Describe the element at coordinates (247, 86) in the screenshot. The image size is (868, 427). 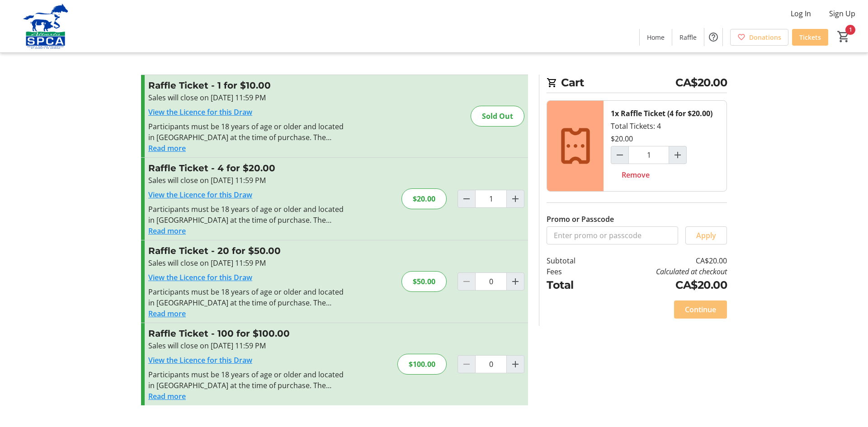
I see `h3: Raffle Ticket - 1 for $10.00` at that location.